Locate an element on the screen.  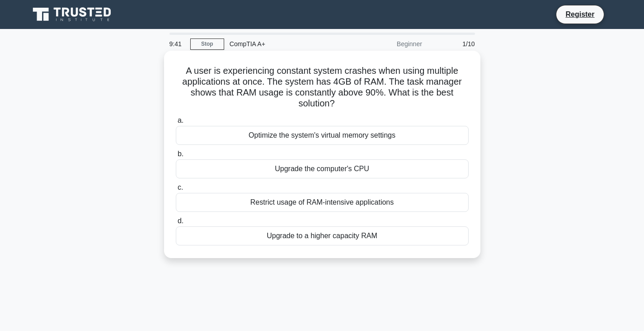
span: c. is located at coordinates (180, 187).